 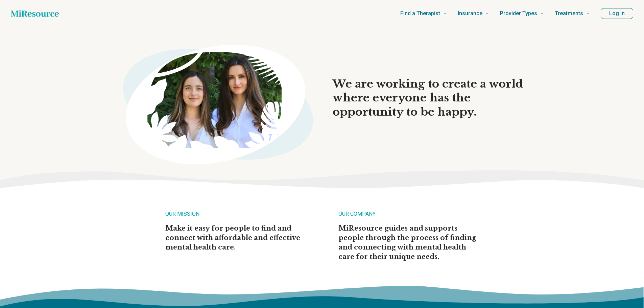 What do you see at coordinates (617, 14) in the screenshot?
I see `button: Log In` at bounding box center [617, 14].